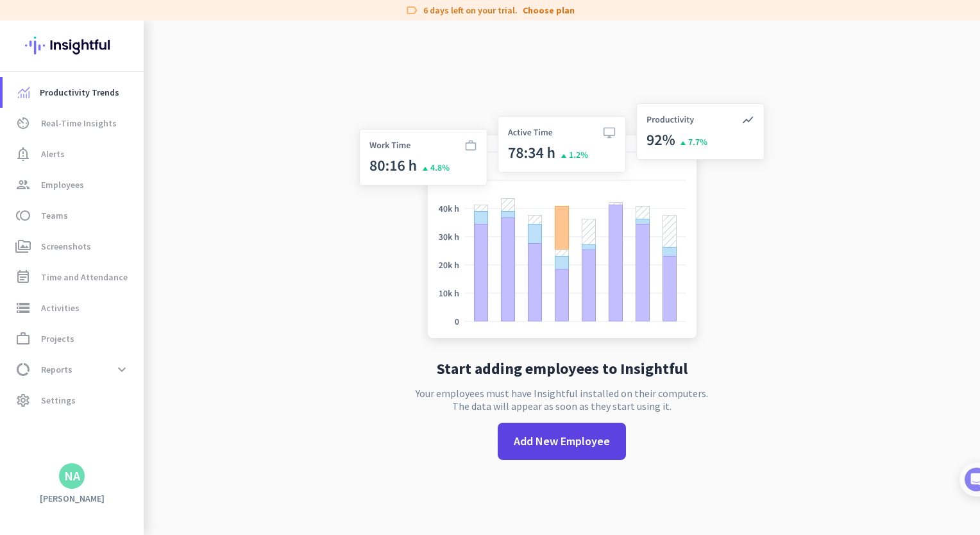  What do you see at coordinates (562, 441) in the screenshot?
I see `span: Add New Employee` at bounding box center [562, 441].